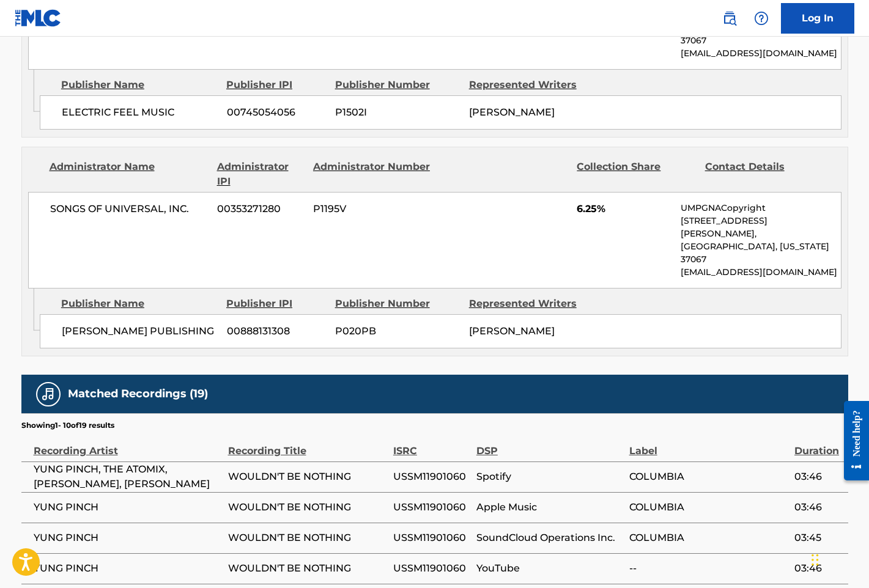 The image size is (869, 588). I want to click on div: Need help?, so click(21, 42).